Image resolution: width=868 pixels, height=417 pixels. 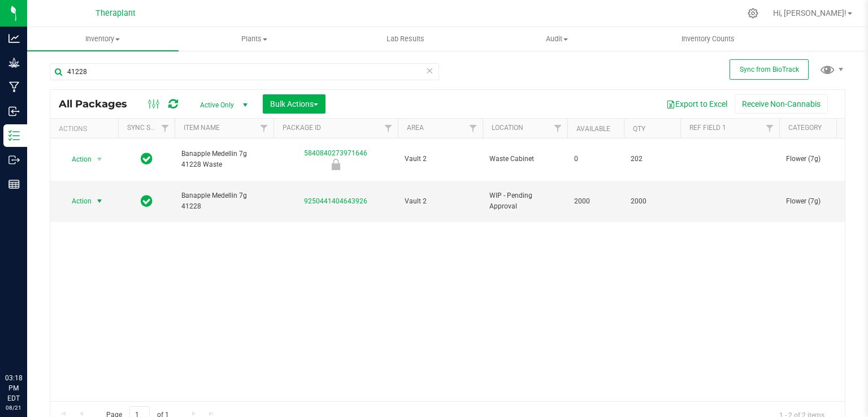 I want to click on span: 0, so click(x=596, y=159).